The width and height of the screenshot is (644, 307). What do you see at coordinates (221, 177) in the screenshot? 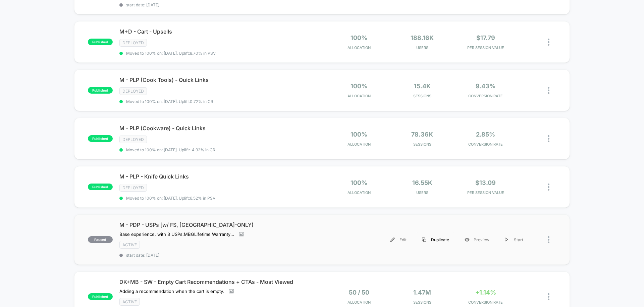
I see `span: M - PLP - Knife Quick Links` at bounding box center [221, 177].